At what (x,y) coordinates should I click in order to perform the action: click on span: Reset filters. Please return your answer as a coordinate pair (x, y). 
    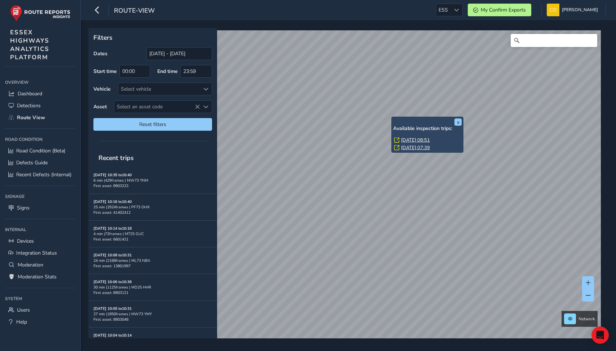
    Looking at the image, I should click on (153, 124).